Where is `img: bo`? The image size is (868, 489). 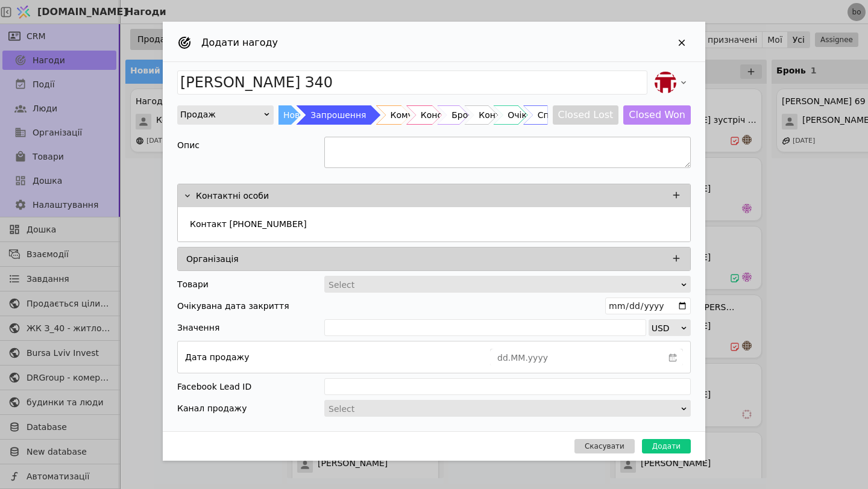
img: bo is located at coordinates (665, 82).